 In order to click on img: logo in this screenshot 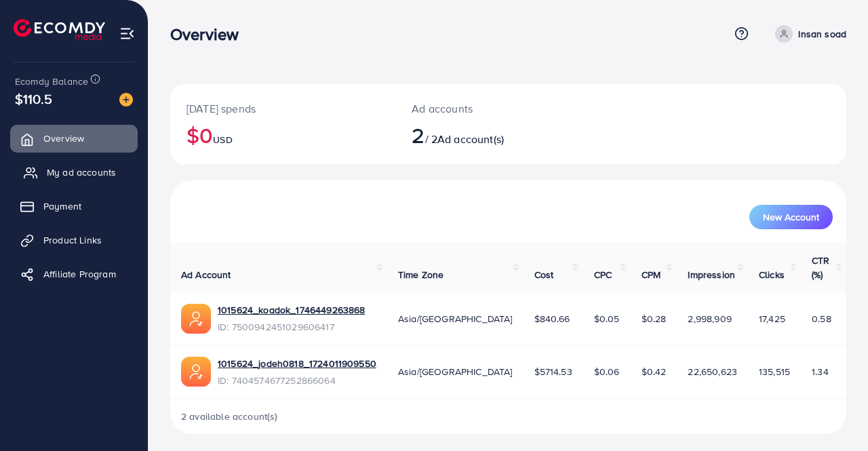, I will do `click(59, 29)`.